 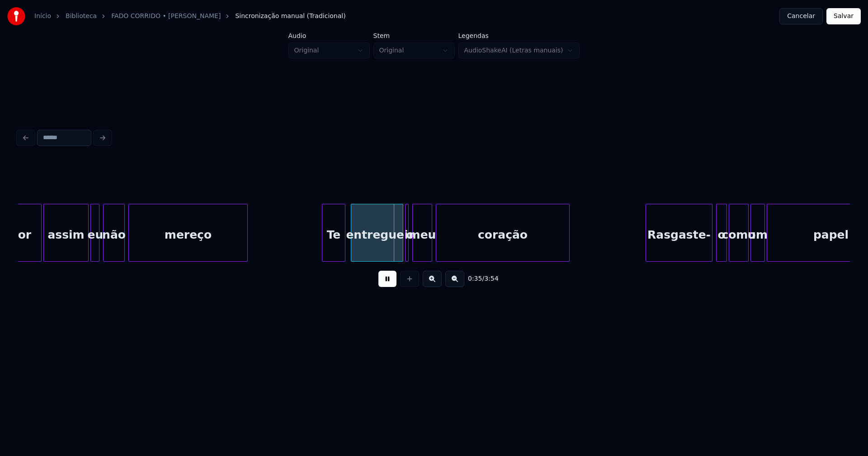 I want to click on a: Biblioteca, so click(x=81, y=16).